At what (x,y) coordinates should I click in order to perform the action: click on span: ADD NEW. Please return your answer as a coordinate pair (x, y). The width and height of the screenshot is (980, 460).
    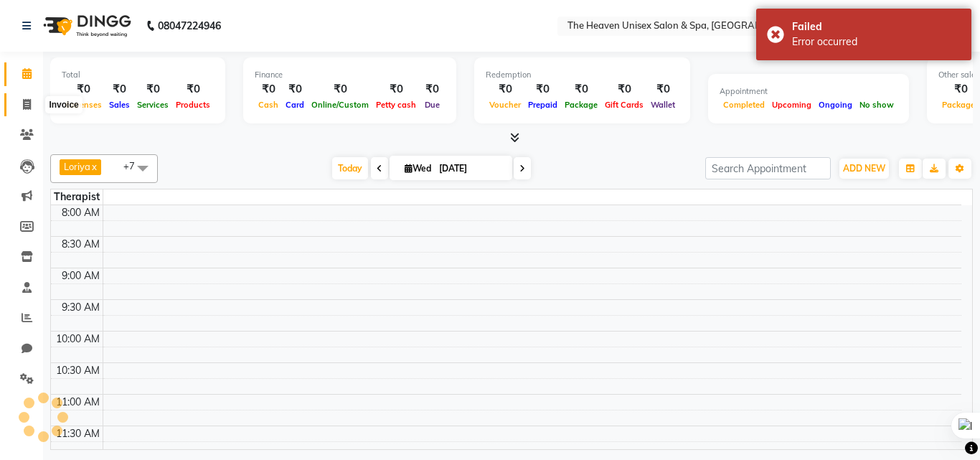
    Looking at the image, I should click on (864, 168).